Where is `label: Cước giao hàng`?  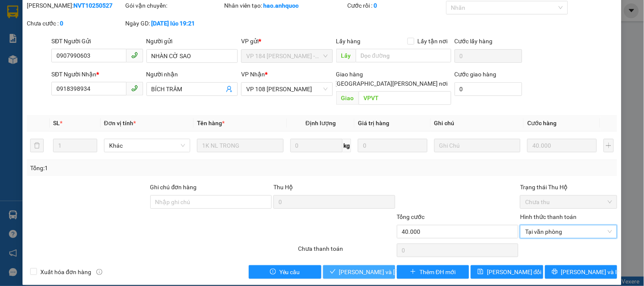 label: Cước giao hàng is located at coordinates (476, 74).